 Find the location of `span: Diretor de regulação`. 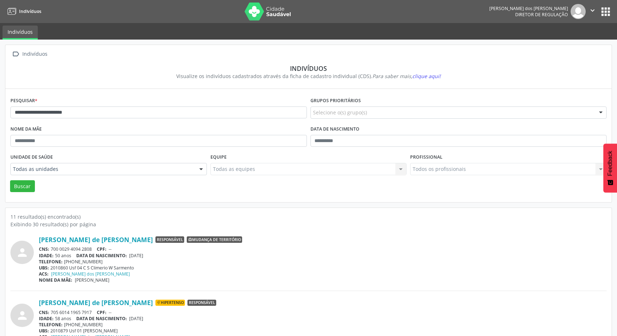

span: Diretor de regulação is located at coordinates (542, 14).